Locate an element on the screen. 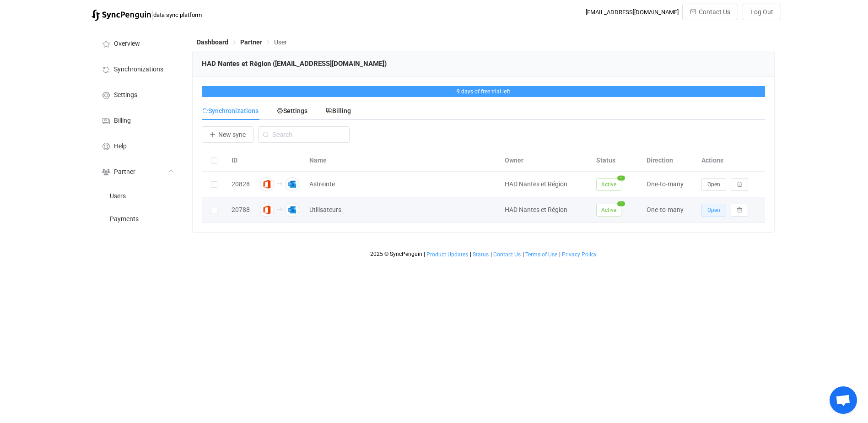 The image size is (868, 423). span: Log Out is located at coordinates (762, 12).